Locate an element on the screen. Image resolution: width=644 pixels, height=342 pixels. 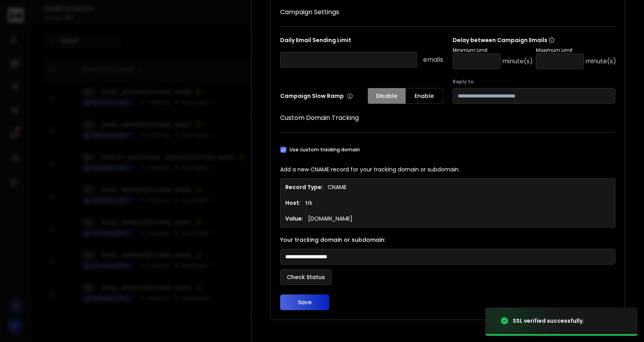
h1: Custom Domain Tracking is located at coordinates (448, 118).